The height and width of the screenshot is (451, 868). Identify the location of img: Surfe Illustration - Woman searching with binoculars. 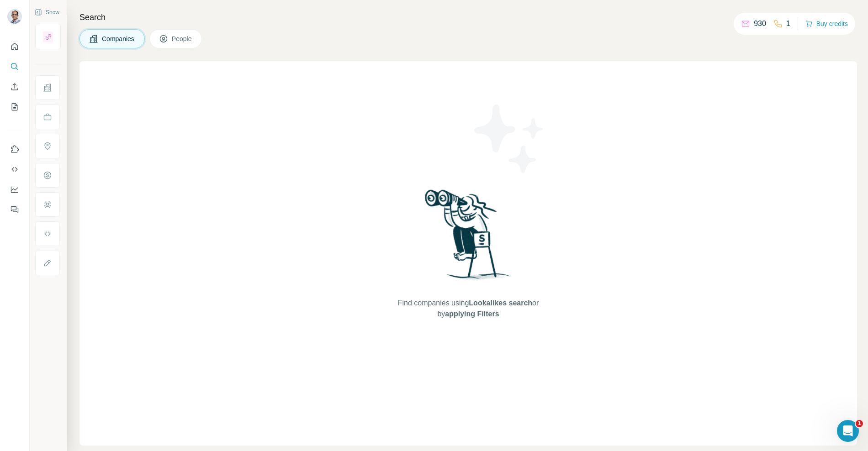
(468, 238).